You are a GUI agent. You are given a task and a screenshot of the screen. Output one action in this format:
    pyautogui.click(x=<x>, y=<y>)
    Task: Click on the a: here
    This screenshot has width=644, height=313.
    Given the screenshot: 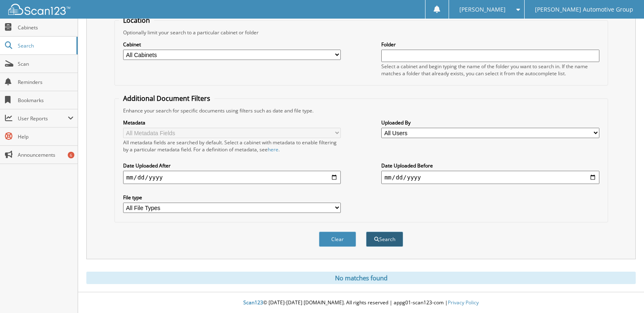 What is the action you would take?
    pyautogui.click(x=273, y=149)
    